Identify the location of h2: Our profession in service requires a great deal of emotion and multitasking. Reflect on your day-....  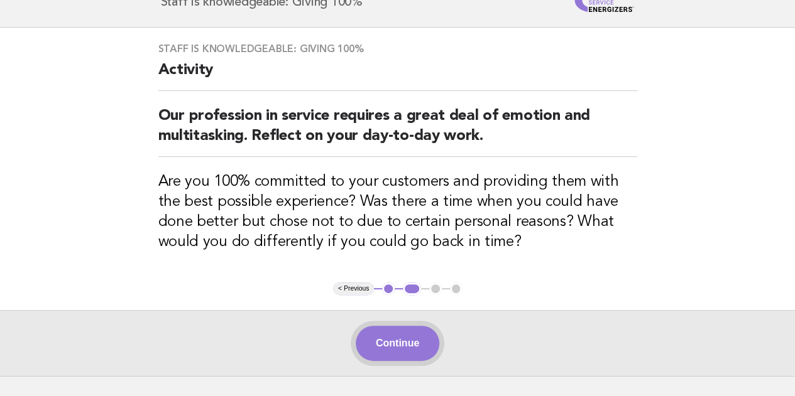
(398, 131).